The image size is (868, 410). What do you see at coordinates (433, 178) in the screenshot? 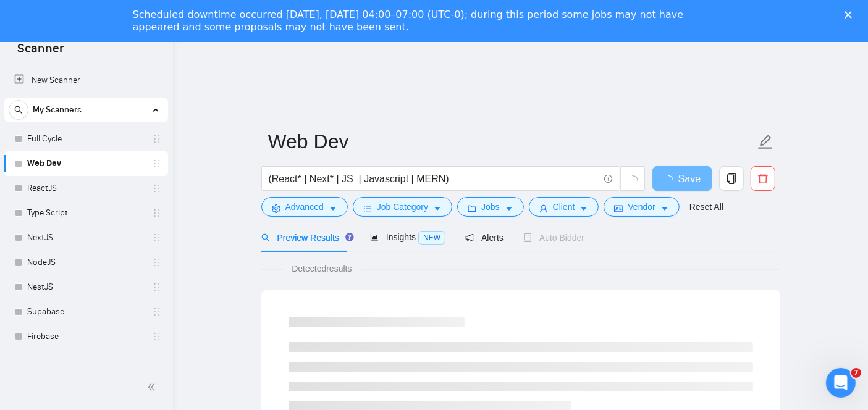
I see `input: Search Freelance Jobs...` at bounding box center [433, 178].